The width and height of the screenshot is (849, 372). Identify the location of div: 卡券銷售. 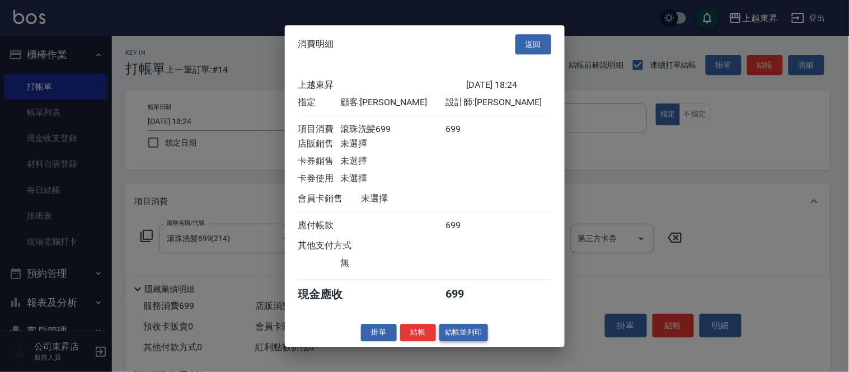
(319, 161).